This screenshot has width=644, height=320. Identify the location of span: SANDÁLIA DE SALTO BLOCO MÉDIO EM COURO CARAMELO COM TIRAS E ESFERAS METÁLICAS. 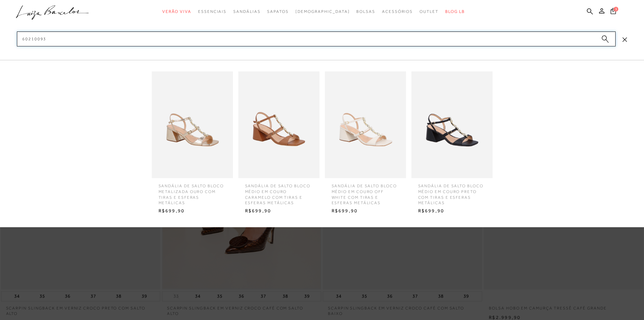
(279, 192).